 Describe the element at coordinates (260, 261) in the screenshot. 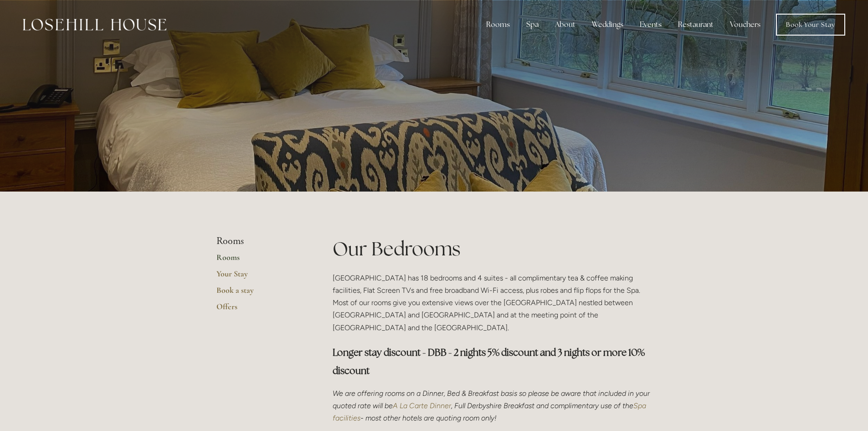

I see `a: Rooms` at that location.